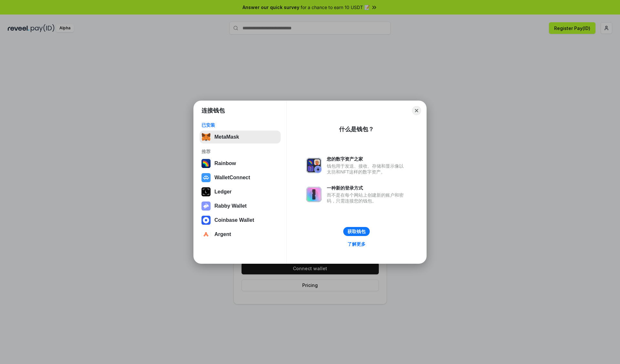  Describe the element at coordinates (357, 244) in the screenshot. I see `div: 了解更多` at that location.